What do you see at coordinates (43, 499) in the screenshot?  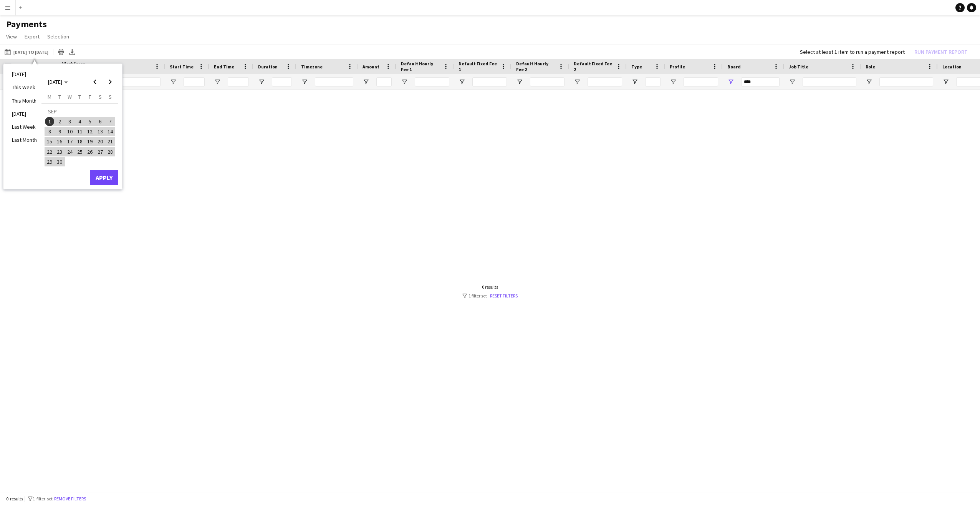 I see `span: 1 filter set` at bounding box center [43, 499].